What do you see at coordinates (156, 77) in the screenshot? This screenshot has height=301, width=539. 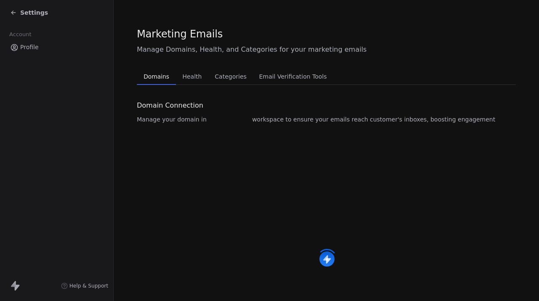 I see `span: Domains` at bounding box center [156, 77].